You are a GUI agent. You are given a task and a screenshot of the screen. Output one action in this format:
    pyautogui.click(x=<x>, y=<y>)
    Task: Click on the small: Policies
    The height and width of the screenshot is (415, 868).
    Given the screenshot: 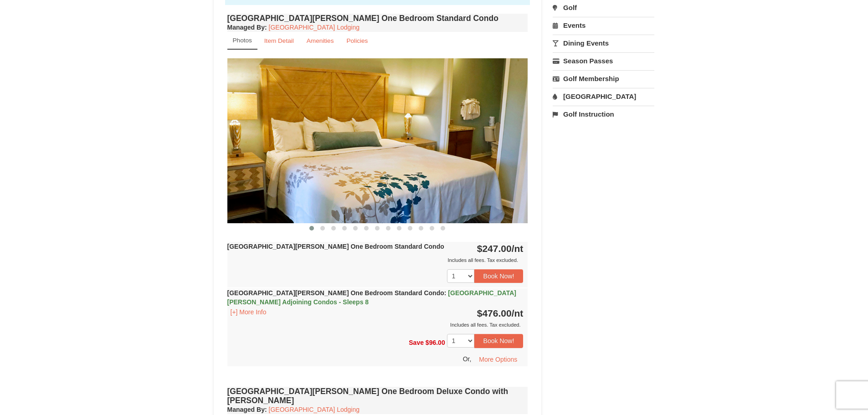 What is the action you would take?
    pyautogui.click(x=357, y=41)
    